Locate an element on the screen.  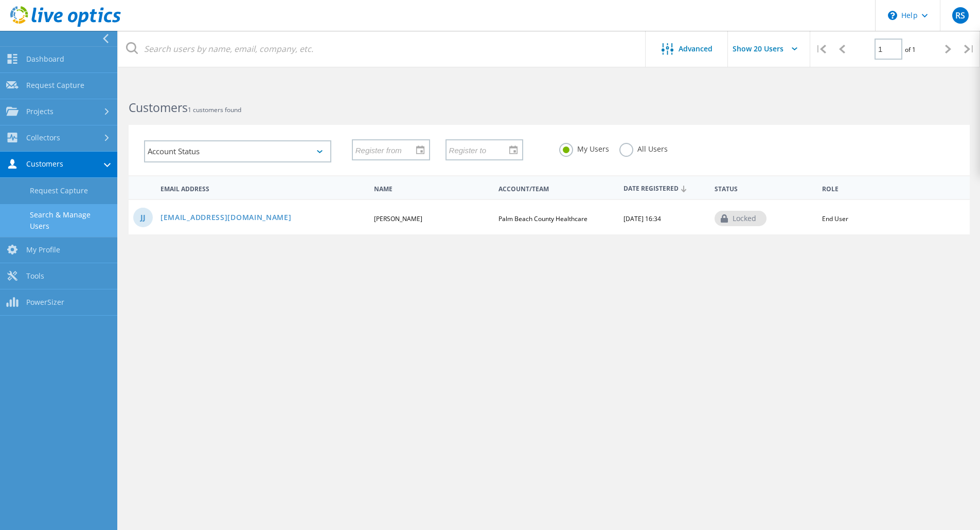
input: Search users by name, email, company, etc. is located at coordinates (382, 49).